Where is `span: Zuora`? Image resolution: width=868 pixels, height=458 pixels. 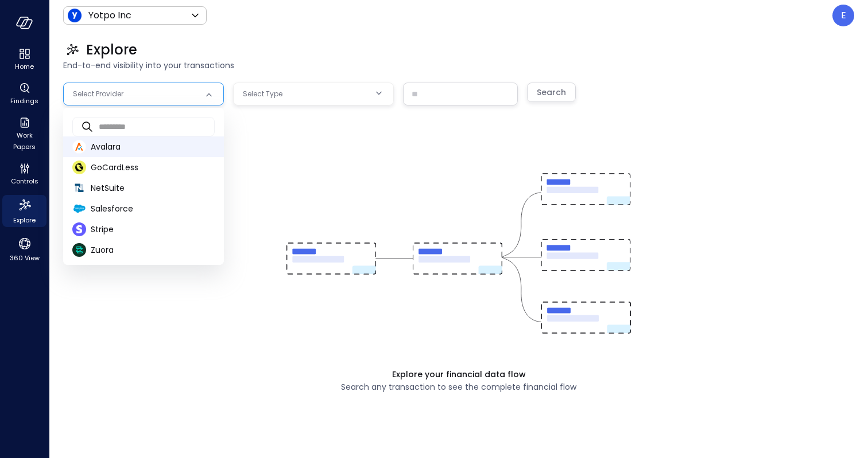 span: Zuora is located at coordinates (153, 250).